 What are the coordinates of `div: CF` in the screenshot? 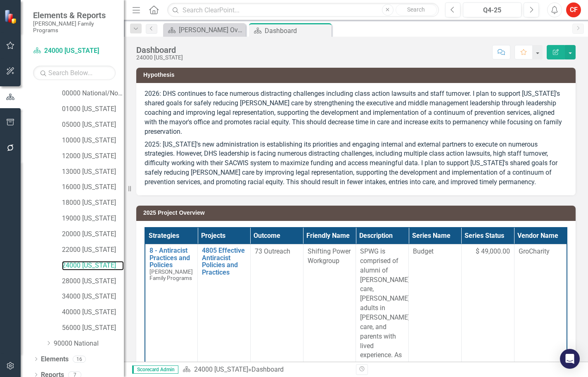 It's located at (574, 10).